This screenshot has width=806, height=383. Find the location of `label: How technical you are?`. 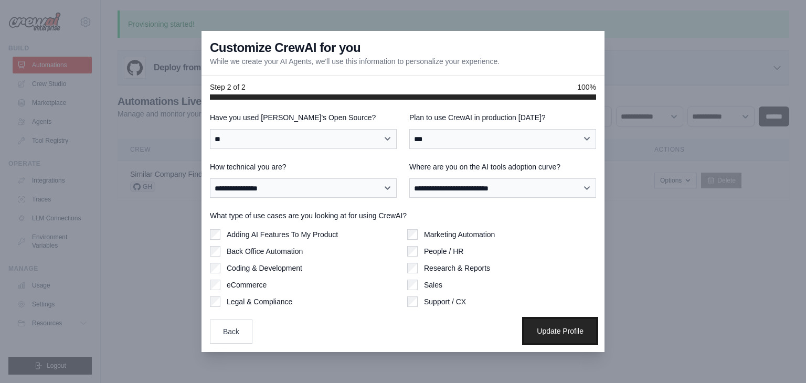

label: How technical you are? is located at coordinates (303, 167).